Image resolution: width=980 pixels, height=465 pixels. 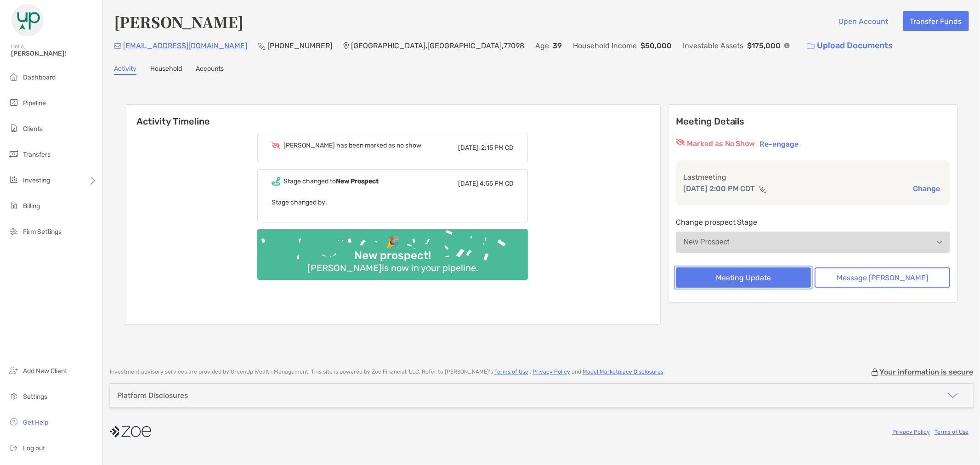 I want to click on p: Your information is secure, so click(x=926, y=371).